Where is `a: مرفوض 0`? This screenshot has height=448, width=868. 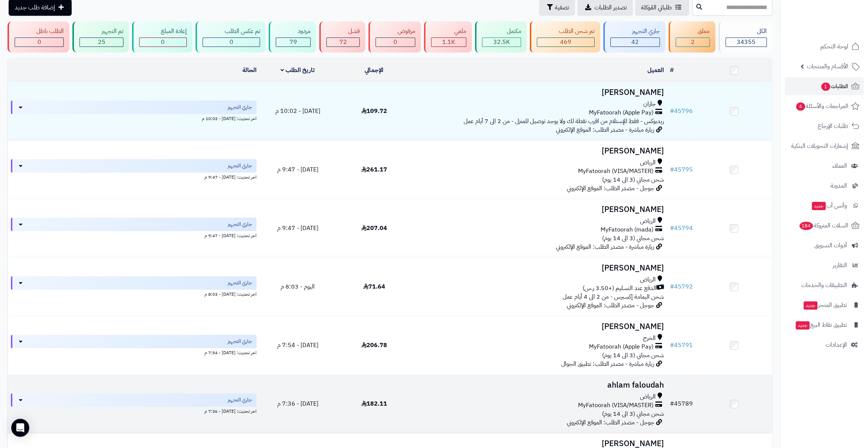
a: مرفوض 0 is located at coordinates (395, 37).